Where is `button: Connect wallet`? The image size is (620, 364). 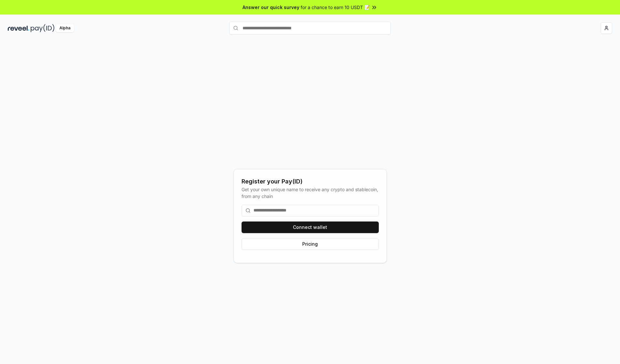
button: Connect wallet is located at coordinates (310, 228).